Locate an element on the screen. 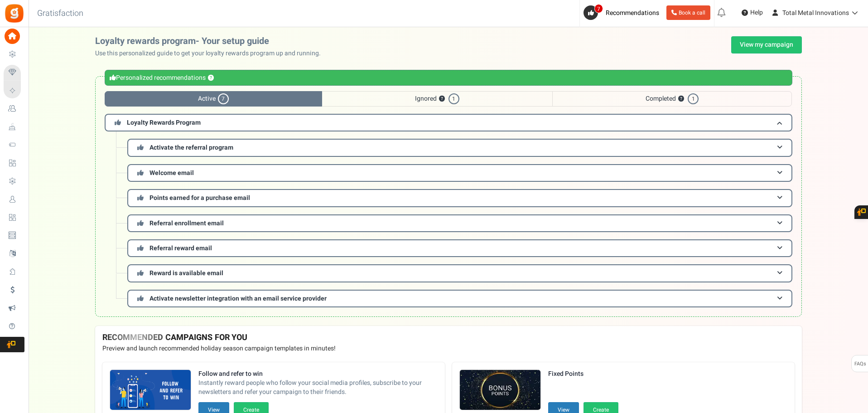  h2: Loyalty rewards program- Your setup guide is located at coordinates (212, 42).